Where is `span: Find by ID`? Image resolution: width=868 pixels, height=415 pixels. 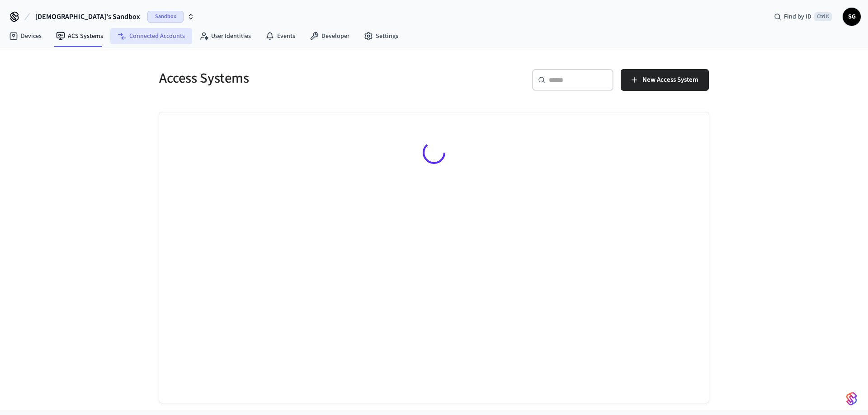 span: Find by ID is located at coordinates (798, 17).